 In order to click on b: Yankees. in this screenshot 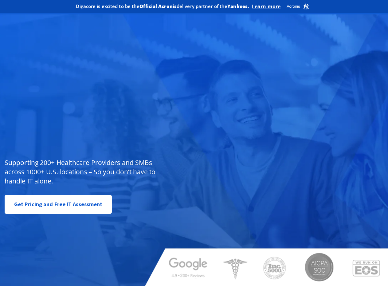, I will do `click(238, 6)`.